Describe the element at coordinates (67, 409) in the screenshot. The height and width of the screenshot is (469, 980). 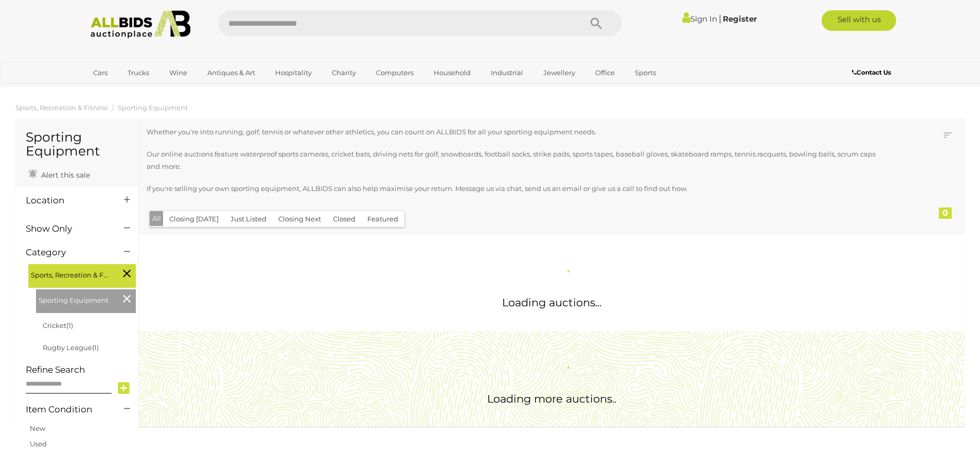
I see `h4: Item Condition` at that location.